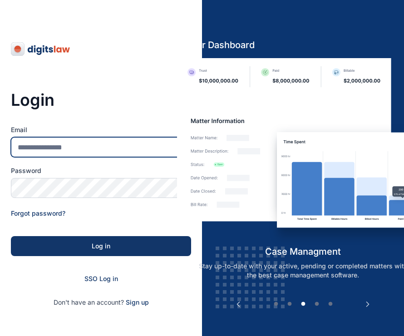 The height and width of the screenshot is (336, 404). Describe the element at coordinates (303, 304) in the screenshot. I see `button: 3` at that location.